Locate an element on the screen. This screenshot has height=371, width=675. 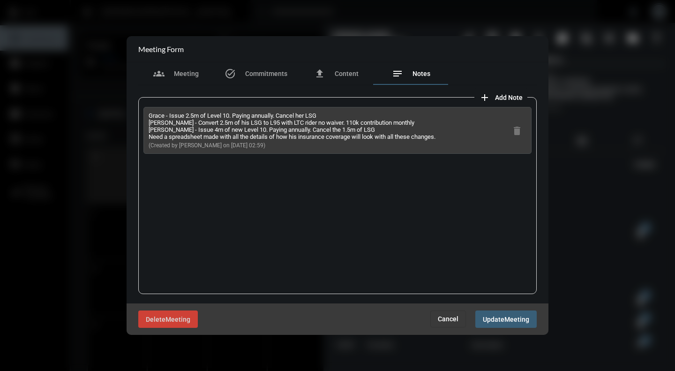
mat-icon: notes is located at coordinates (397, 74).